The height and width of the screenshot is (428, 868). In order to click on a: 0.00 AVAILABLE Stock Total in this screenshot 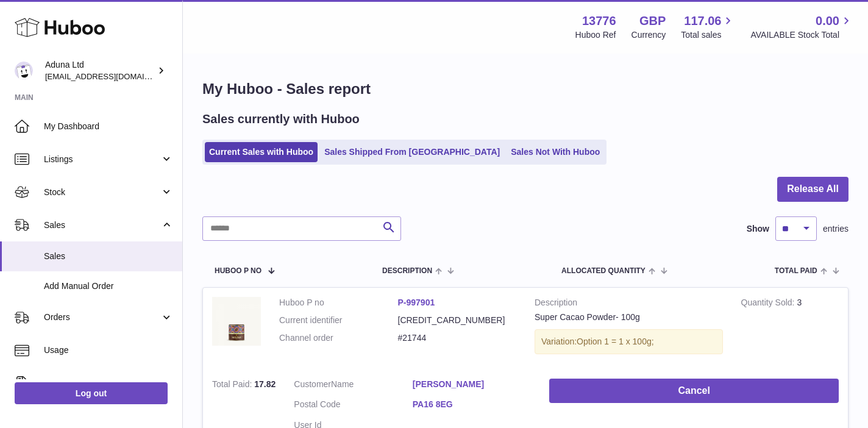, I will do `click(801, 27)`.